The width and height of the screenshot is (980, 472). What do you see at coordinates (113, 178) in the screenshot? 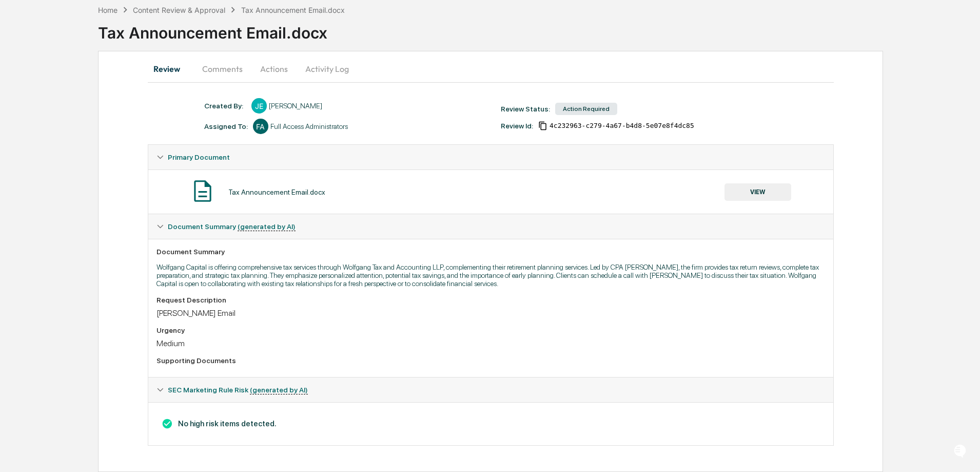
I see `span: Pylon` at bounding box center [113, 178].